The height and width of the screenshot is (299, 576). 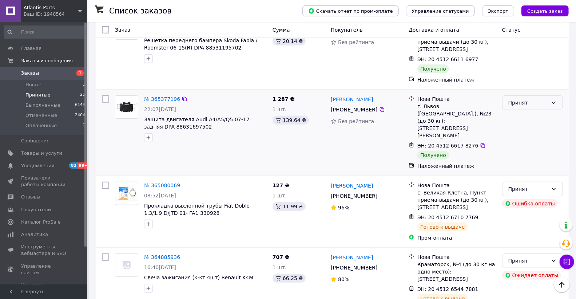 What do you see at coordinates (35, 234) in the screenshot?
I see `span: Аналитика` at bounding box center [35, 234].